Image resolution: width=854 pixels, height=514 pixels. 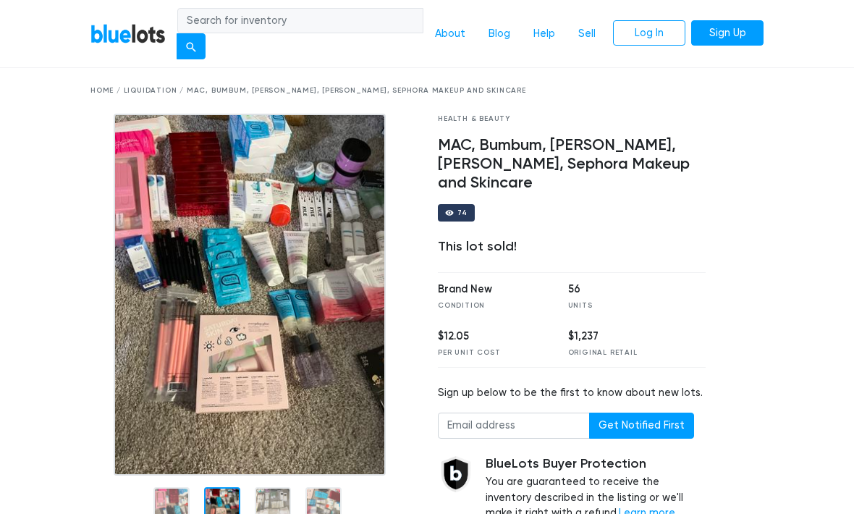 I want to click on a: Sell, so click(x=587, y=34).